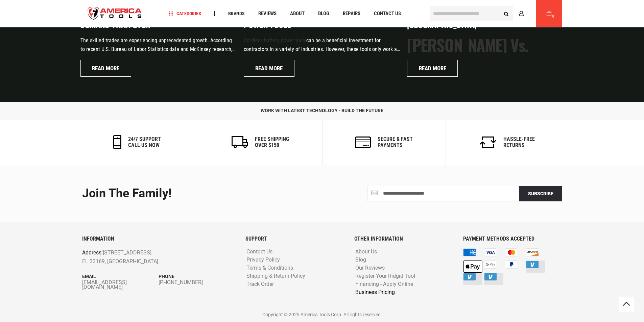 The image size is (644, 322). Describe the element at coordinates (115, 13) in the screenshot. I see `a: store logo` at that location.